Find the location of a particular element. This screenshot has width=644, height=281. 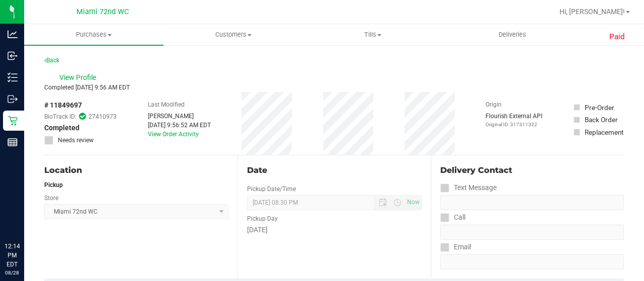

label: Pickup Date/Time is located at coordinates (271, 189).